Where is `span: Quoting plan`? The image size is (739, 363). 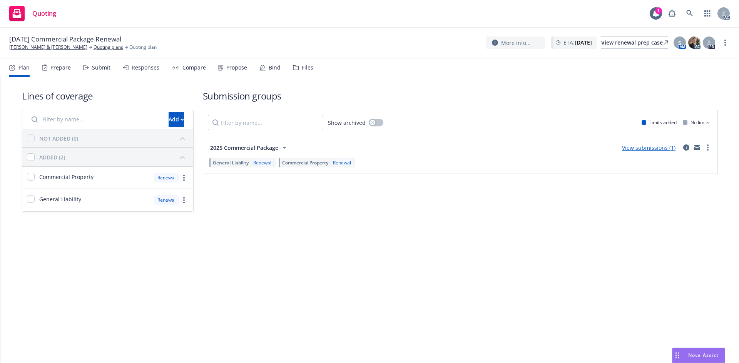 span: Quoting plan is located at coordinates (143, 47).